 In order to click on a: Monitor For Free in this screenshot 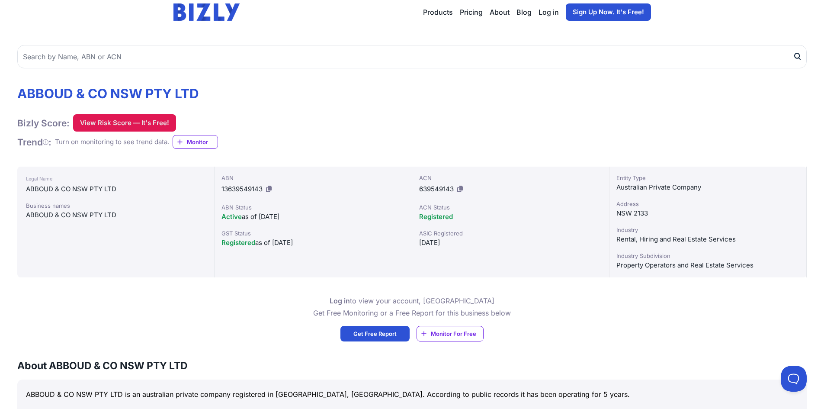, I will do `click(450, 333)`.